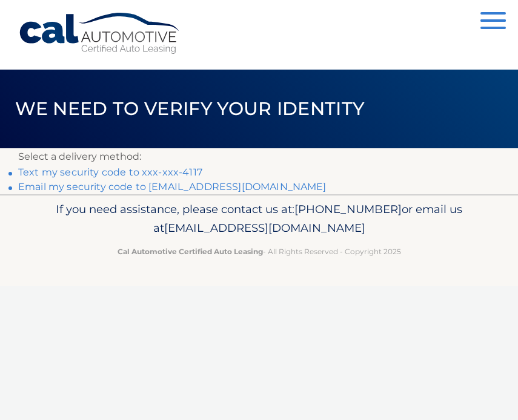 The width and height of the screenshot is (518, 420). What do you see at coordinates (111, 172) in the screenshot?
I see `a: Text my security code to xxx-xxx-4117` at bounding box center [111, 172].